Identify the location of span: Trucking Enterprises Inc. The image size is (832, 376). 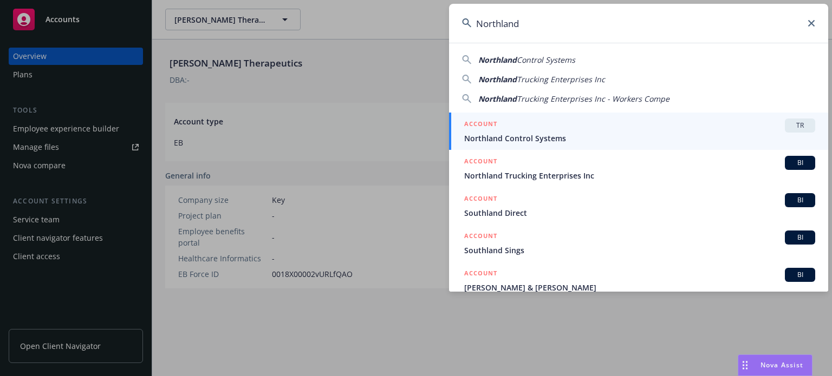
(560, 79).